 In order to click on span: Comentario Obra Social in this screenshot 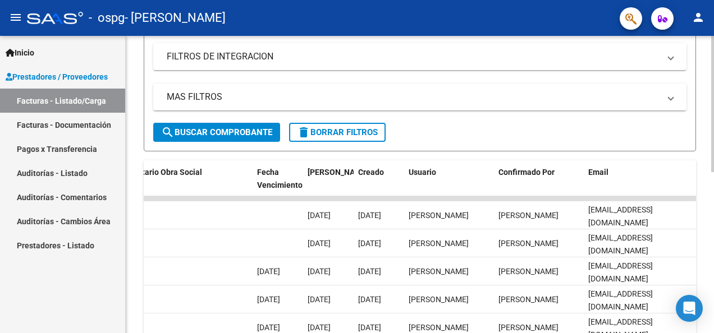, I will do `click(159, 172)`.